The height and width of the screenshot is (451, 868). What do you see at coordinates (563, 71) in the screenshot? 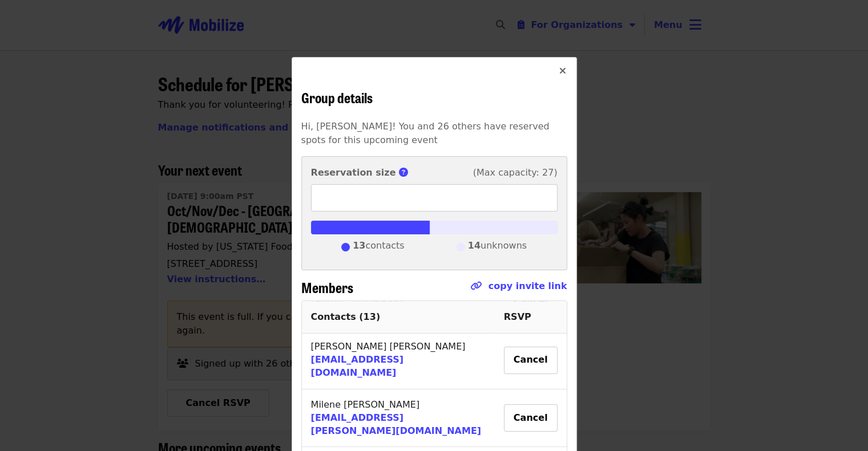
I see `i: times icon` at bounding box center [563, 71].